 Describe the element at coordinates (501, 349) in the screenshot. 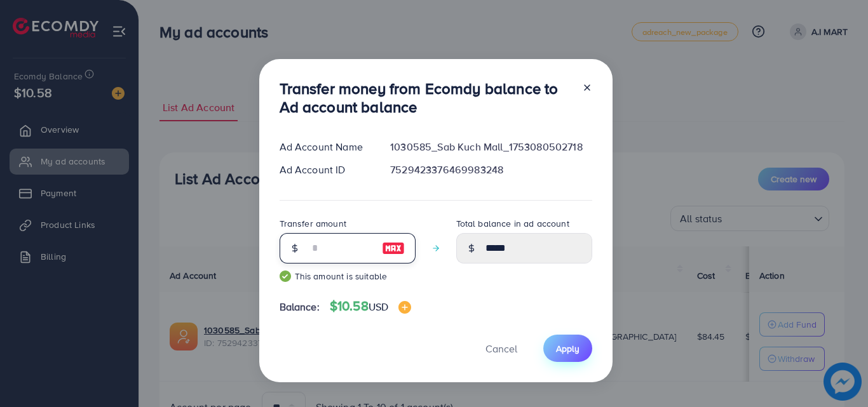

I see `span: Cancel` at that location.